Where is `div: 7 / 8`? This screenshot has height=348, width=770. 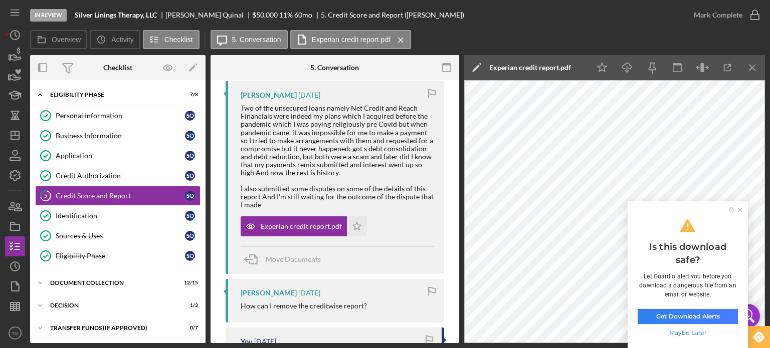
div: 7 / 8 is located at coordinates (189, 95).